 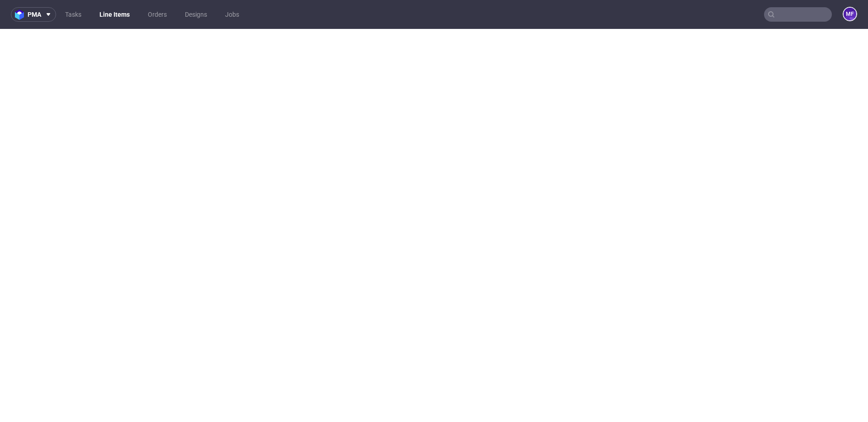 What do you see at coordinates (195, 14) in the screenshot?
I see `a: Designs` at bounding box center [195, 14].